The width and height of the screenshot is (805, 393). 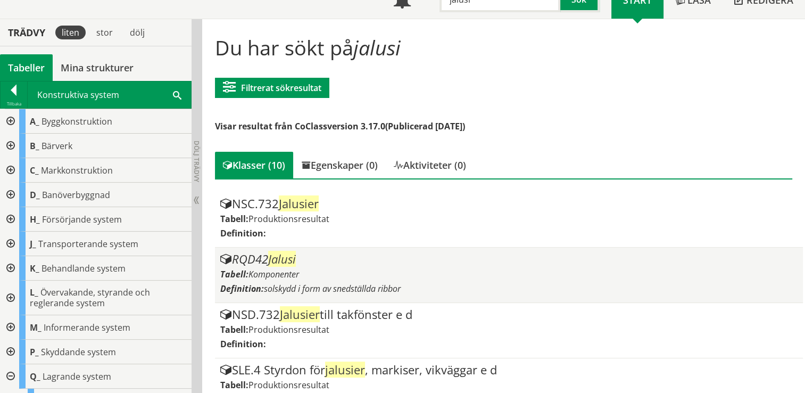 I want to click on span: jalusier, so click(x=345, y=369).